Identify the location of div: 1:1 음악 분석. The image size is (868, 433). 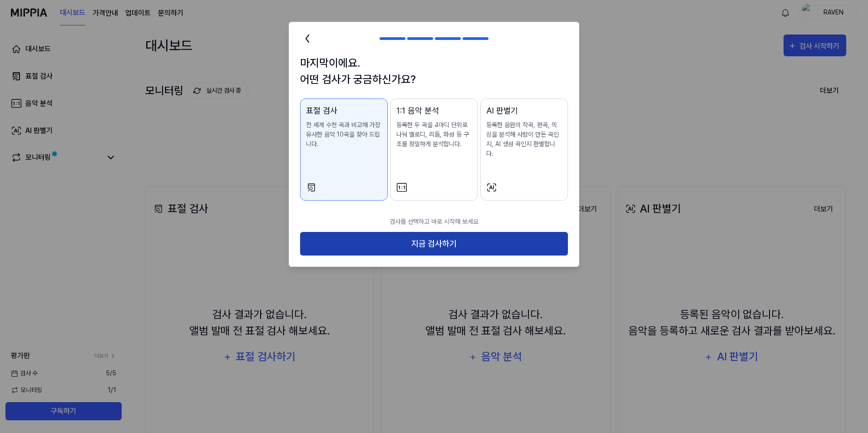
(434, 110).